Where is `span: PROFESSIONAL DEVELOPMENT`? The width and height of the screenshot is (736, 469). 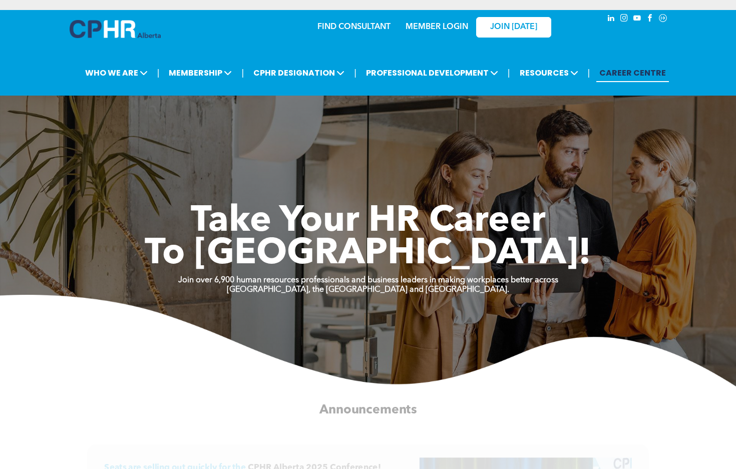 span: PROFESSIONAL DEVELOPMENT is located at coordinates (432, 73).